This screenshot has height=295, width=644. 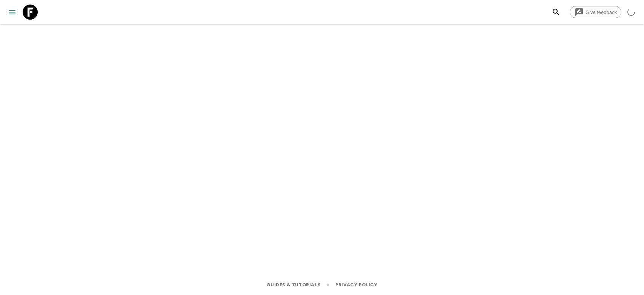 What do you see at coordinates (556, 12) in the screenshot?
I see `button: search adventures` at bounding box center [556, 12].